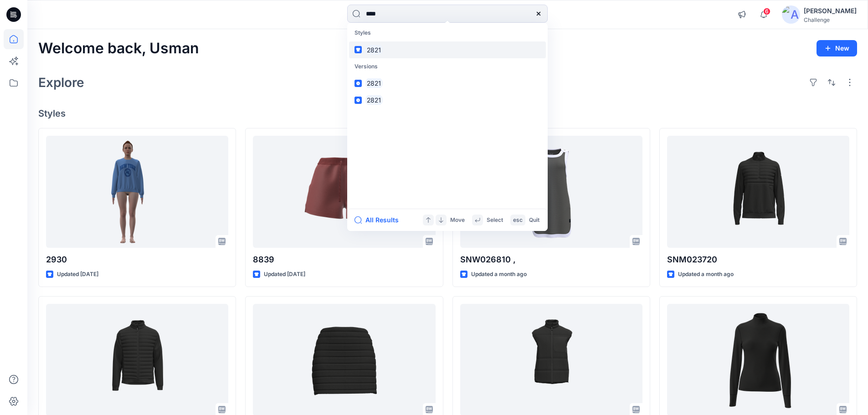  I want to click on p: Versions, so click(447, 66).